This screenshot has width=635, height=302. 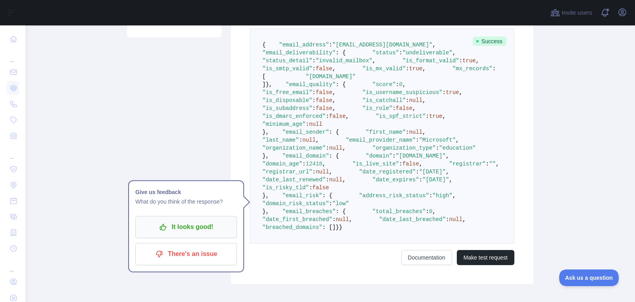 What do you see at coordinates (453, 93) in the screenshot?
I see `span: true` at bounding box center [453, 93].